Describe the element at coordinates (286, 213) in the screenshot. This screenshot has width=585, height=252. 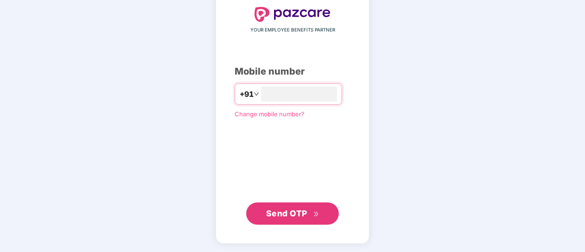
I see `span: Send OTP` at that location.